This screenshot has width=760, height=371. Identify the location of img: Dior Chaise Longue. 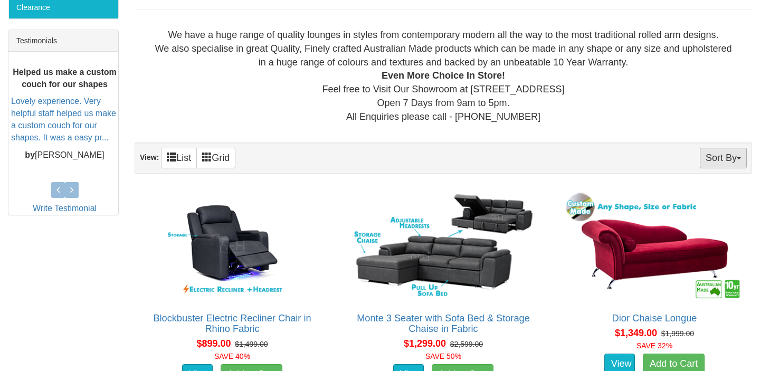
(654, 246).